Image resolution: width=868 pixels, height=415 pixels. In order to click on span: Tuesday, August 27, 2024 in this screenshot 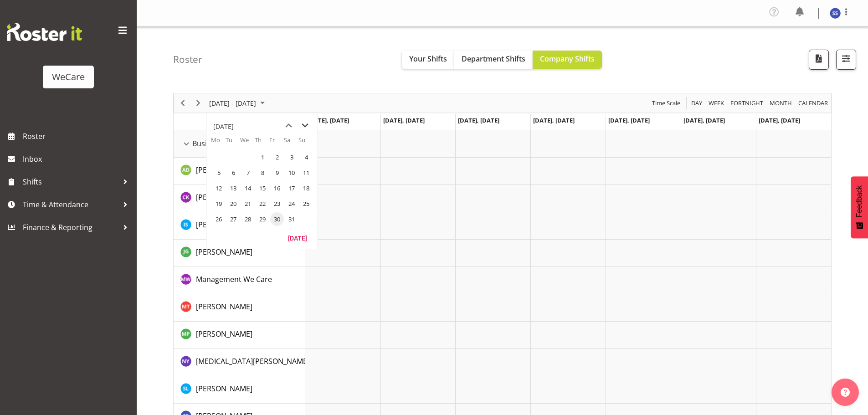, I will do `click(233, 220)`.